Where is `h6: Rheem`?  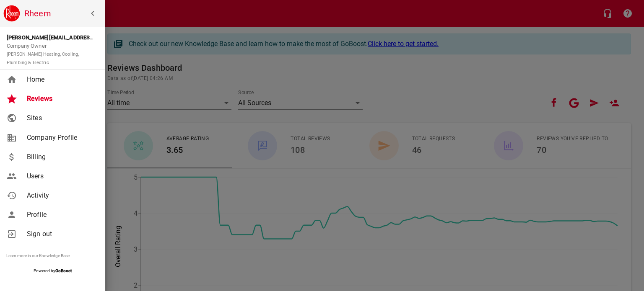
h6: Rheem is located at coordinates (63, 13).